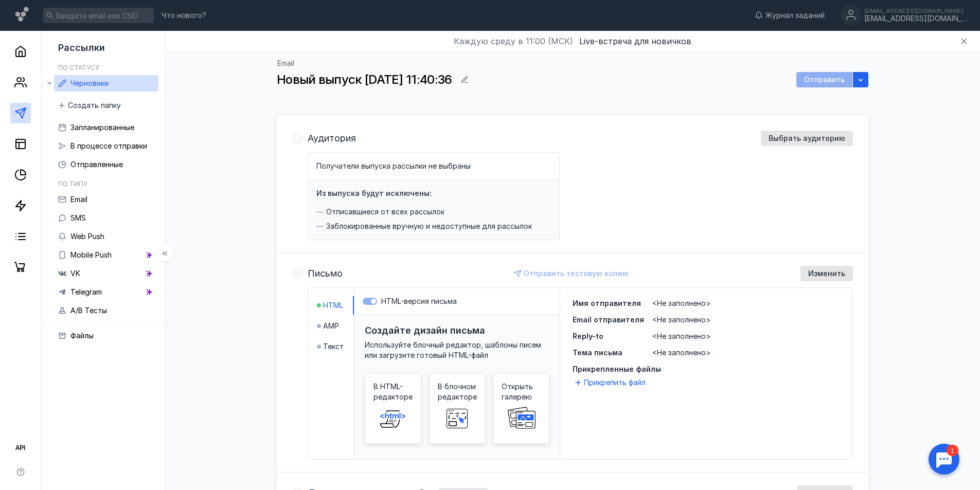 The height and width of the screenshot is (490, 980). Describe the element at coordinates (81, 335) in the screenshot. I see `span: Файлы` at that location.